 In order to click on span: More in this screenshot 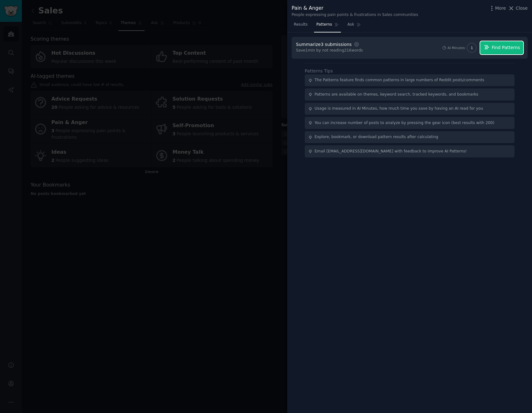, I will do `click(500, 8)`.